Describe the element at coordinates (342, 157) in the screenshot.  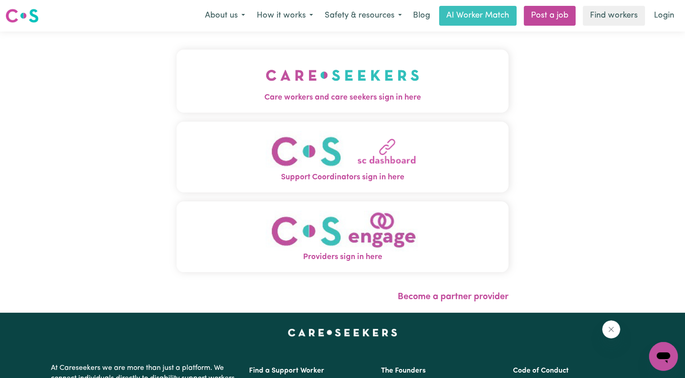
I see `button: Support Coordinators sign in here` at that location.